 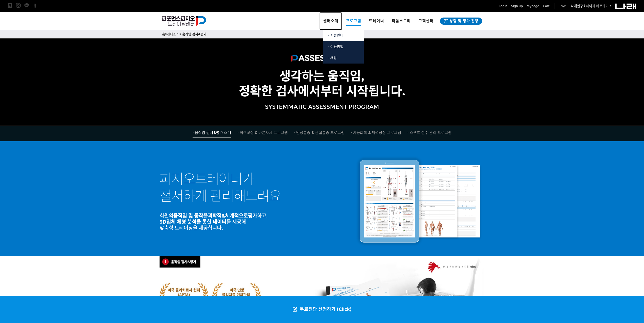 What do you see at coordinates (354, 21) in the screenshot?
I see `a: 프로그램` at bounding box center [354, 21].